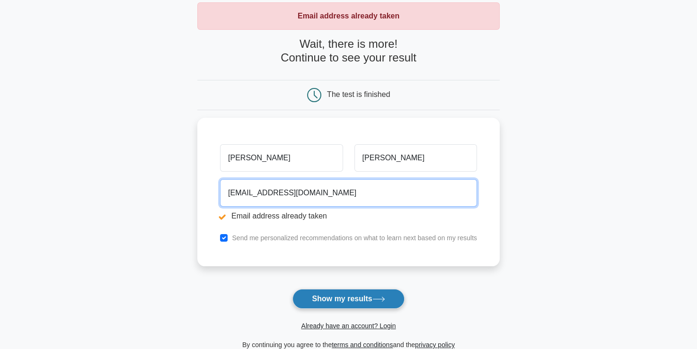 The width and height of the screenshot is (697, 349). What do you see at coordinates (358, 94) in the screenshot?
I see `div: The test is finished` at bounding box center [358, 94].